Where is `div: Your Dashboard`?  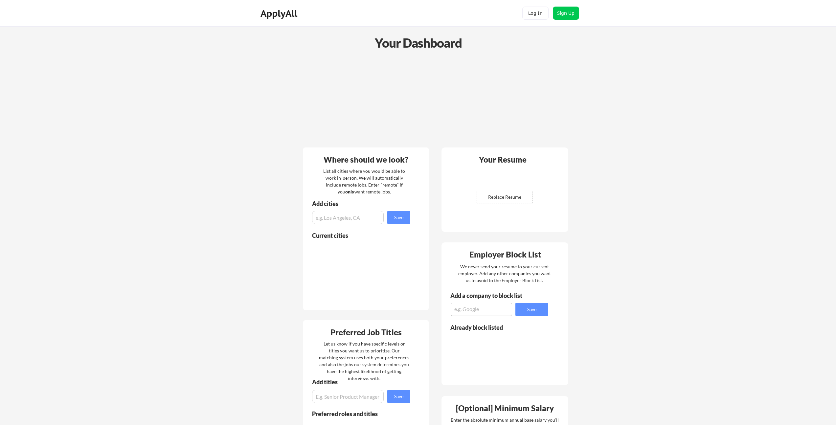 div: Your Dashboard is located at coordinates (418, 43).